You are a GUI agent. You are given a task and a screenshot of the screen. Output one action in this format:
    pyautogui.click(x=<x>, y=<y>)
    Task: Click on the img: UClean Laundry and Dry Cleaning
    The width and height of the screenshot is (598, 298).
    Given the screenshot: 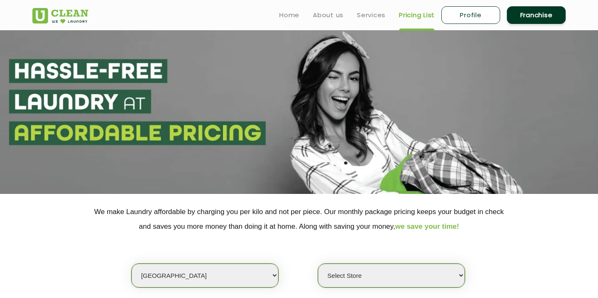 What is the action you would take?
    pyautogui.click(x=60, y=16)
    